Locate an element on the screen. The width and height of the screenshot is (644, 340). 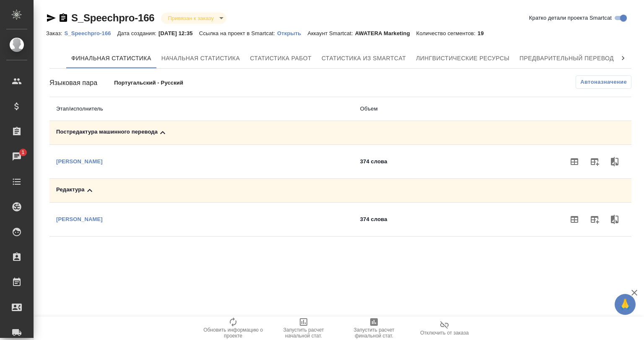
span: Статистика из Smartcat is located at coordinates (363, 58).